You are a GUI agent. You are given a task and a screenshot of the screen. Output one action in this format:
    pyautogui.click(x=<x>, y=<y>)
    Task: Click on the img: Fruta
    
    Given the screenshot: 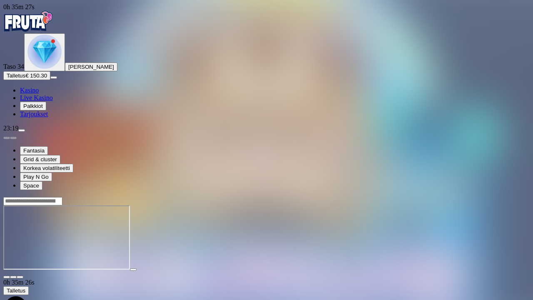 What is the action you would take?
    pyautogui.click(x=28, y=21)
    